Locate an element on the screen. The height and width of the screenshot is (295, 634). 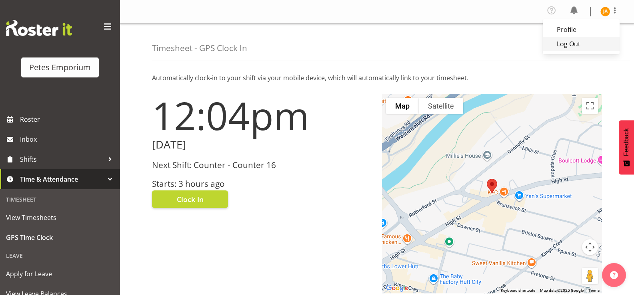
span: Roster is located at coordinates (68, 120).